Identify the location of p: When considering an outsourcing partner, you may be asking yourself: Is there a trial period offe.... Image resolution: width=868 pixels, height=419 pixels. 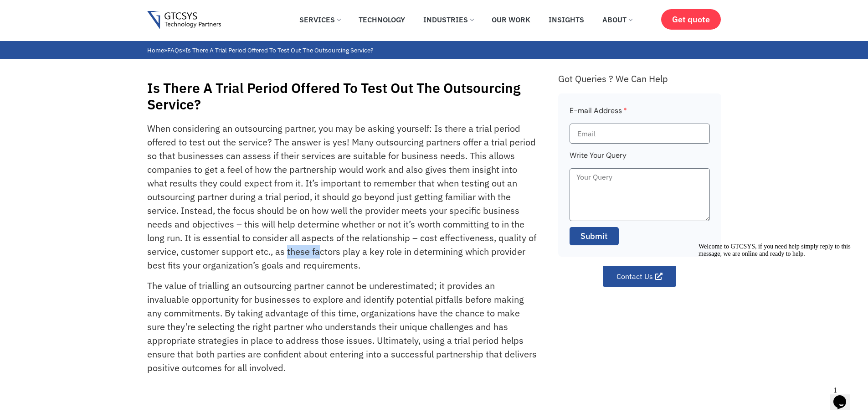
(342, 197).